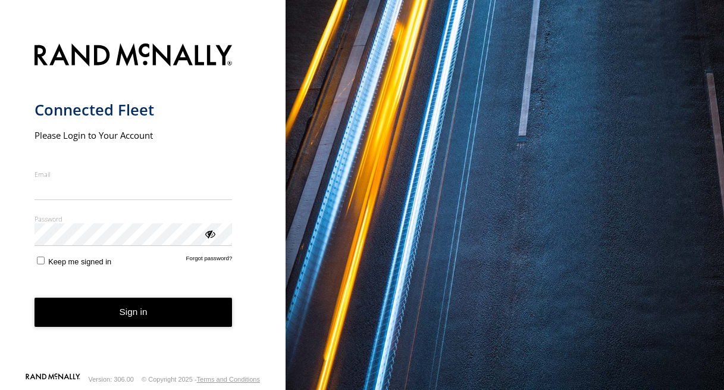 The height and width of the screenshot is (390, 724). Describe the element at coordinates (133, 56) in the screenshot. I see `img: Rand McNally` at that location.